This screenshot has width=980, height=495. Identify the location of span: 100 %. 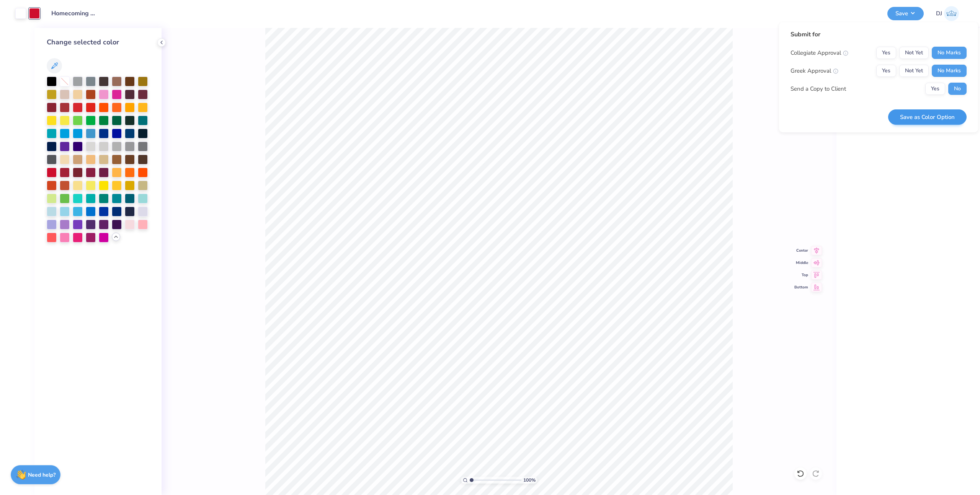
(529, 480).